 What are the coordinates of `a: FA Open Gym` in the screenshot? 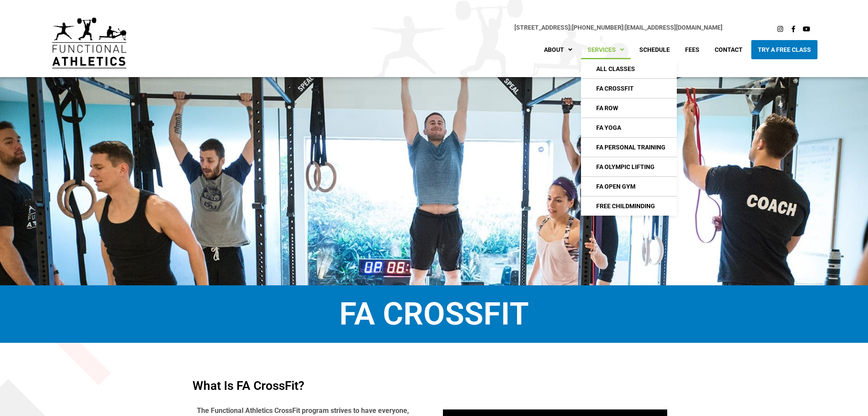 It's located at (629, 186).